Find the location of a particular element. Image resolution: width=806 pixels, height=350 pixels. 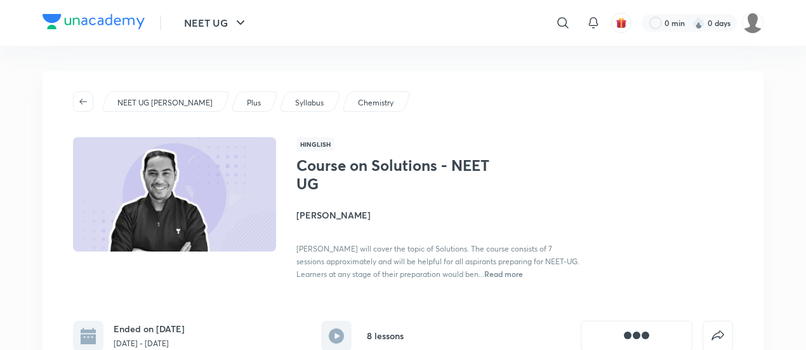

p: Plus is located at coordinates (254, 103).